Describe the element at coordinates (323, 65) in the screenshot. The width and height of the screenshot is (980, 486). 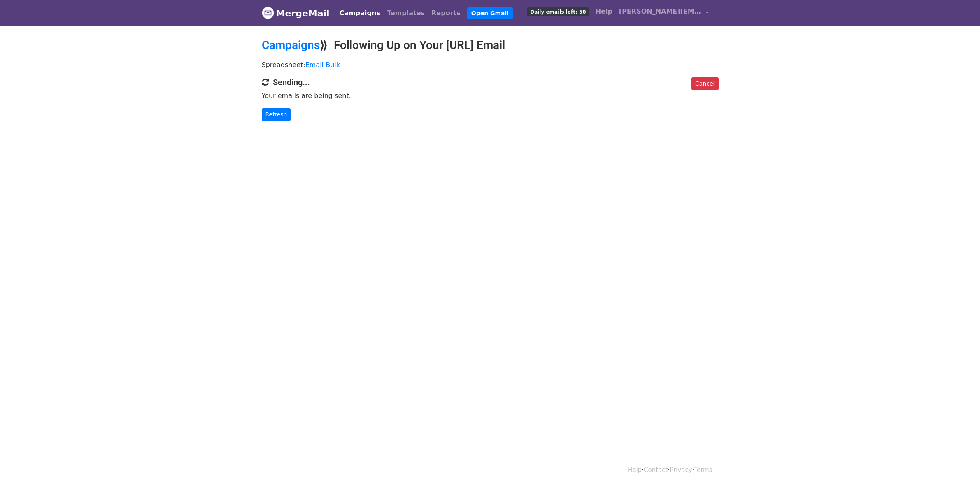
I see `a: Email Bulk` at that location.